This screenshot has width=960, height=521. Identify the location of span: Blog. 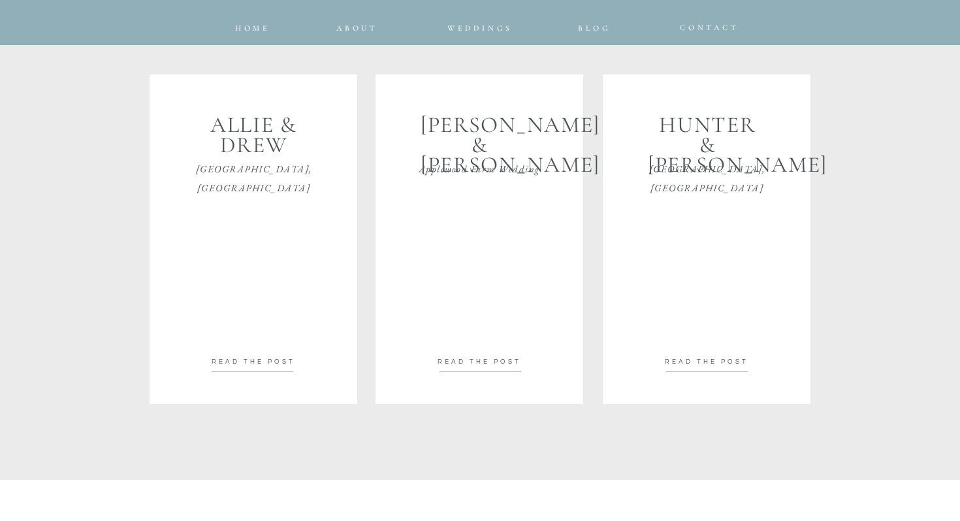
(594, 28).